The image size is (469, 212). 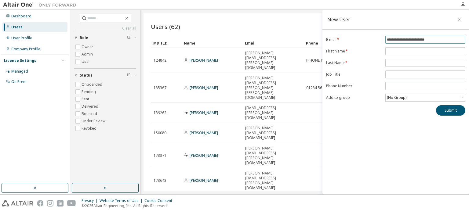 What do you see at coordinates (354, 40) in the screenshot?
I see `label: E-mail` at bounding box center [354, 40].